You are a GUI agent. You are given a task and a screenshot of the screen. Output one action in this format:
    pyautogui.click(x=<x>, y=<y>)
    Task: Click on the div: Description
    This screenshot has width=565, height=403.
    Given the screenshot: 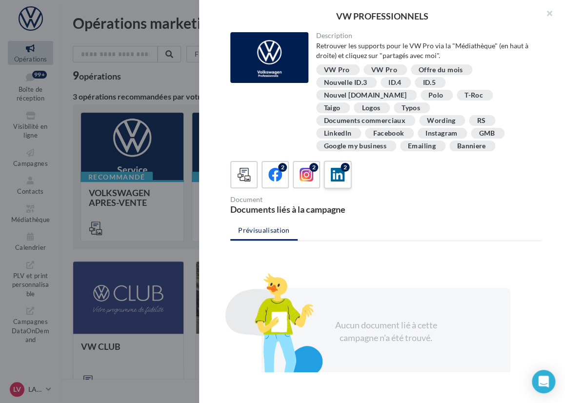 What is the action you would take?
    pyautogui.click(x=425, y=36)
    